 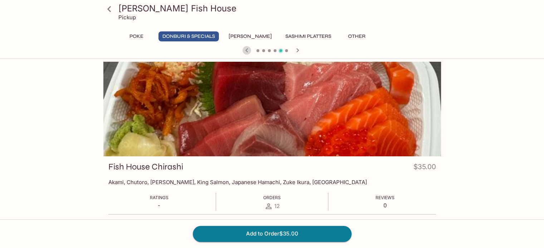 I want to click on button: Sashimi Platters, so click(x=308, y=36).